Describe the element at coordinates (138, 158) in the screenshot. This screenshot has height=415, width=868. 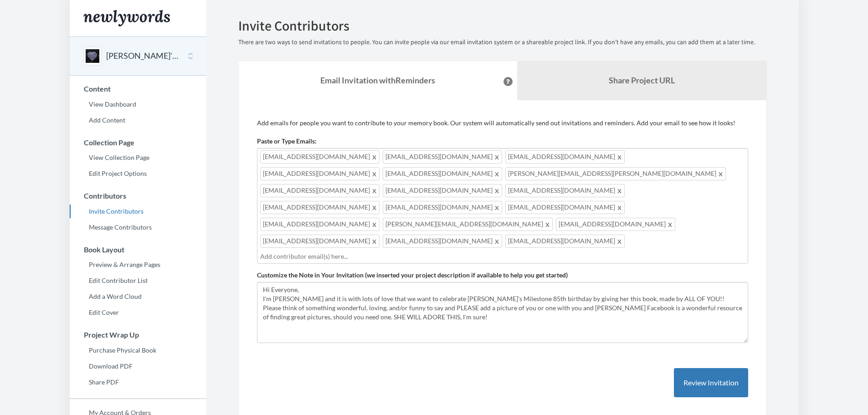
I see `a: View Collection Page` at that location.